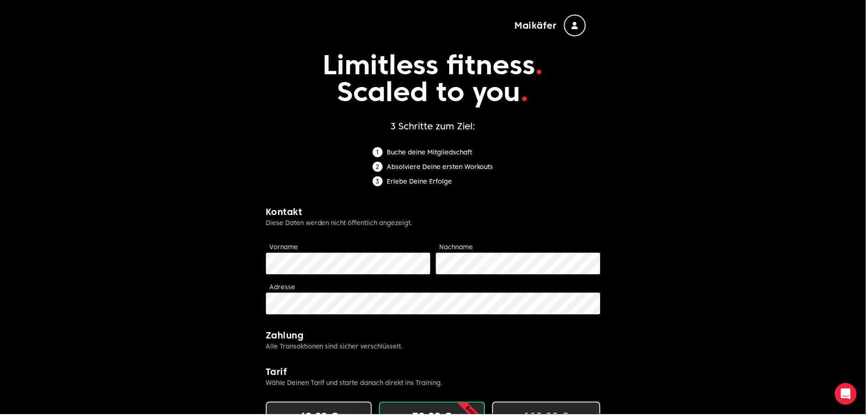  What do you see at coordinates (434, 126) in the screenshot?
I see `h1: 3 Schritte zum Ziel:` at bounding box center [434, 126].